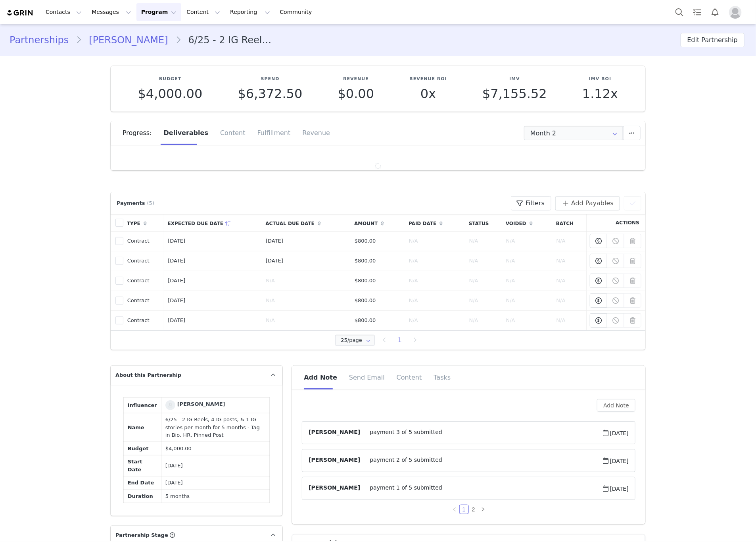 This screenshot has height=542, width=756. Describe the element at coordinates (515, 94) in the screenshot. I see `span: $7,155.52` at that location.